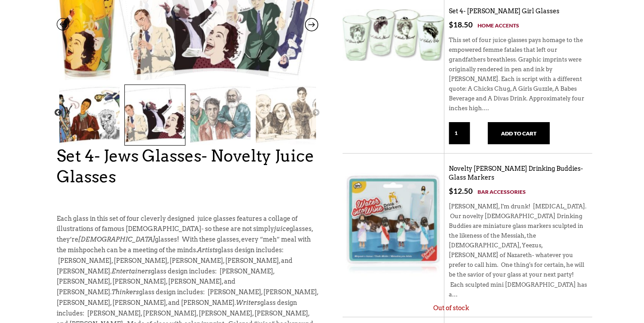 Image resolution: width=644 pixels, height=323 pixels. What do you see at coordinates (187, 167) in the screenshot?
I see `h1: Set 4- Jews Glasses- Novelty Juice Glasses` at bounding box center [187, 167].